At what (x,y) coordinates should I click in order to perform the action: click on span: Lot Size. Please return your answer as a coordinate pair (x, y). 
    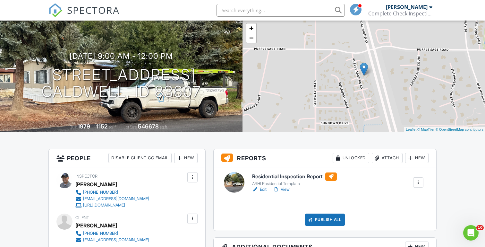
    Looking at the image, I should click on (130, 127).